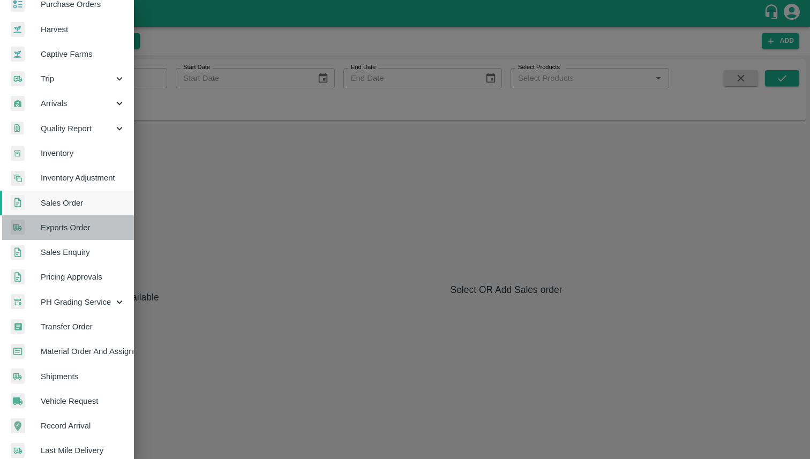 This screenshot has height=459, width=810. I want to click on img: inventory, so click(18, 178).